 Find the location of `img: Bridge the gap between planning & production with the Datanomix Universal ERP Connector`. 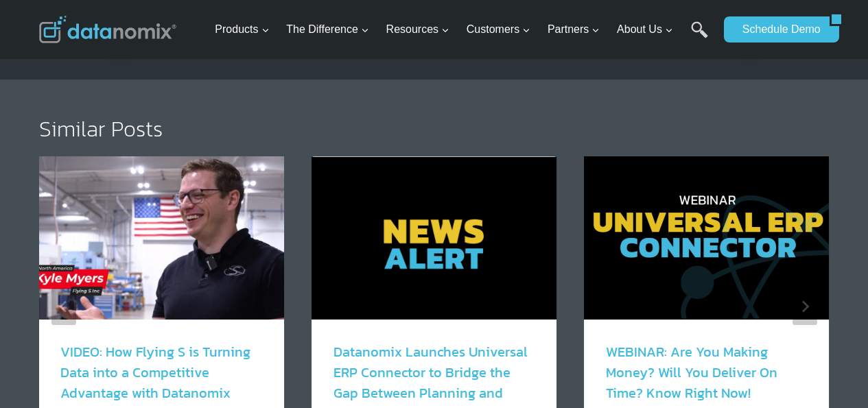

img: Bridge the gap between planning & production with the Datanomix Universal ERP Connector is located at coordinates (706, 238).